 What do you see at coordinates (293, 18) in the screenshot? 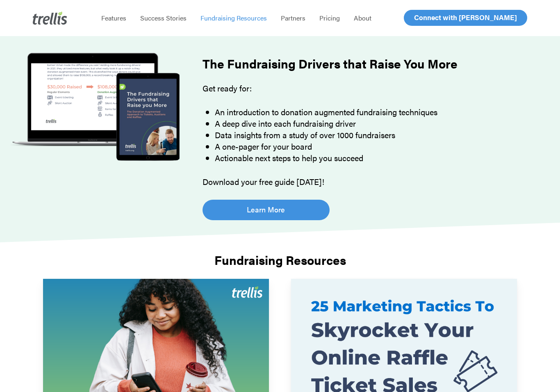
I see `span: Partners` at bounding box center [293, 18].